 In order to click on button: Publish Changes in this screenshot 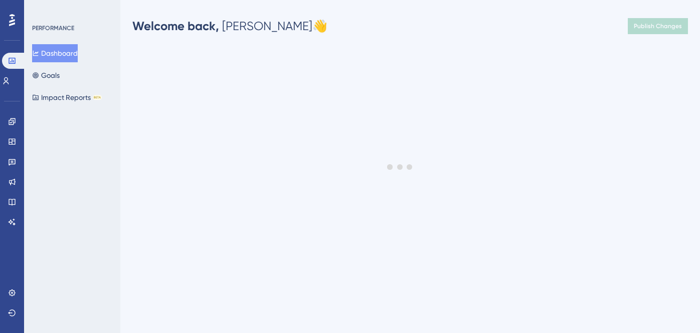, I will do `click(658, 26)`.